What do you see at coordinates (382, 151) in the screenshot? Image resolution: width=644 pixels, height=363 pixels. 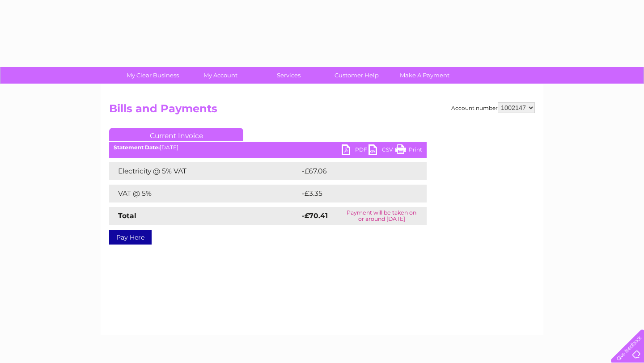 I see `a: CSV` at bounding box center [382, 151].